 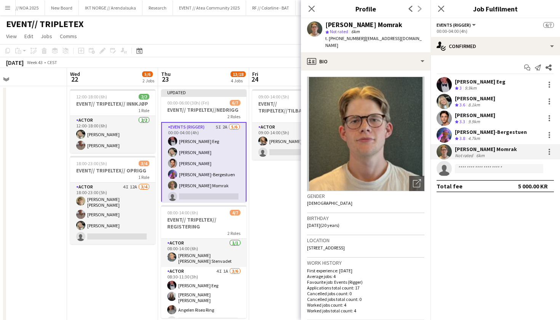 What do you see at coordinates (474, 105) in the screenshot?
I see `div: 8.1km` at bounding box center [474, 105].